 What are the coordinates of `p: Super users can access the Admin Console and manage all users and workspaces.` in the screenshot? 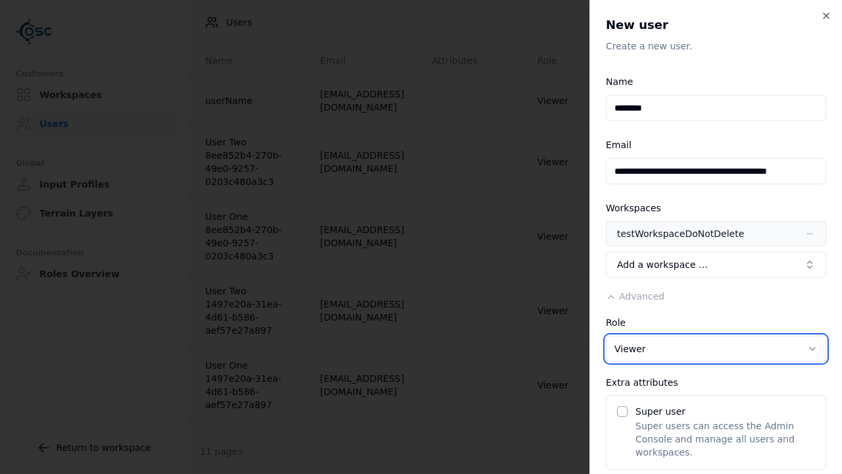 It's located at (725, 439).